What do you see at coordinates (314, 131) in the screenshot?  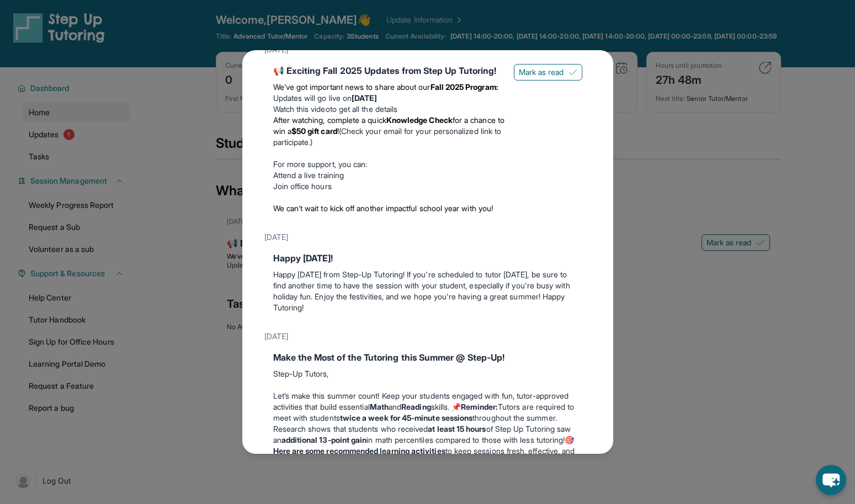 I see `strong: $50 gift card` at bounding box center [314, 131].